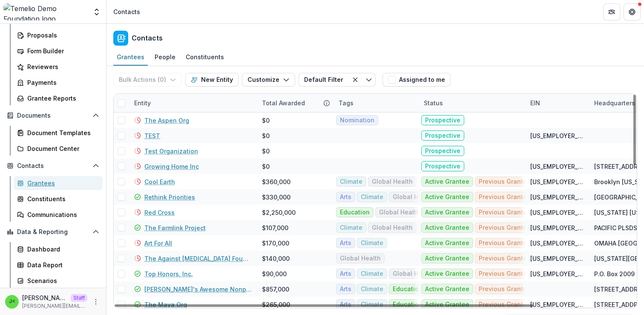 The height and width of the screenshot is (315, 644). I want to click on a: Form Builder, so click(58, 51).